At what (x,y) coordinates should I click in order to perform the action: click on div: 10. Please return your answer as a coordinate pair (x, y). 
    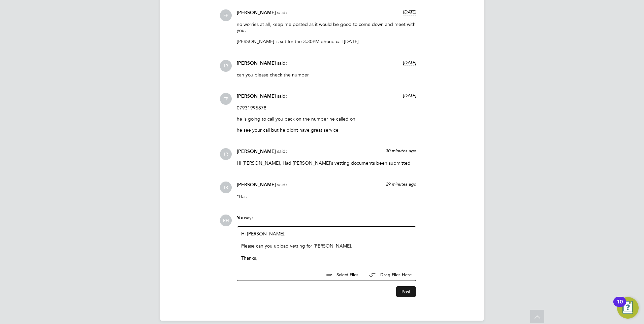
    Looking at the image, I should click on (620, 306).